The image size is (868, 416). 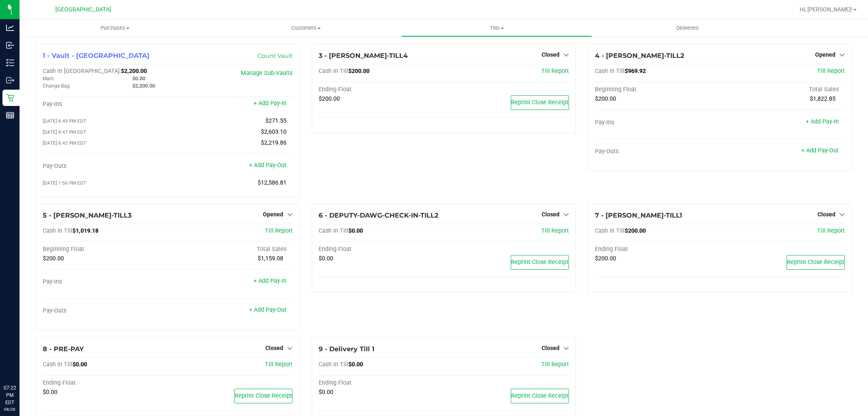 What do you see at coordinates (10, 409) in the screenshot?
I see `p: 08/26` at bounding box center [10, 409].